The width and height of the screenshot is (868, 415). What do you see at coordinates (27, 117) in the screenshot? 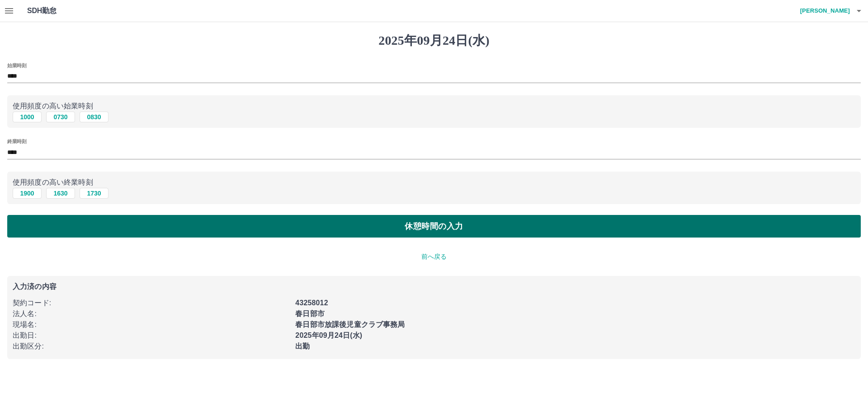
I see `button: 1000` at bounding box center [27, 117].